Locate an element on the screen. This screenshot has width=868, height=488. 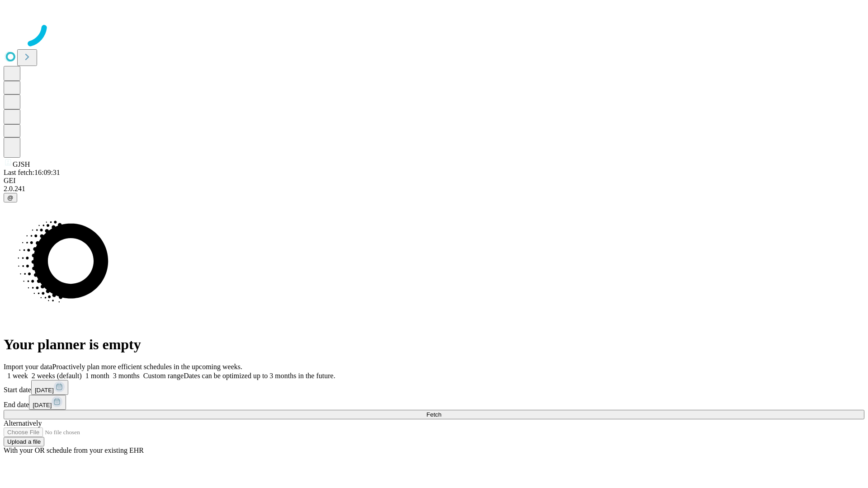
span: 2 weeks (default) is located at coordinates (56, 375).